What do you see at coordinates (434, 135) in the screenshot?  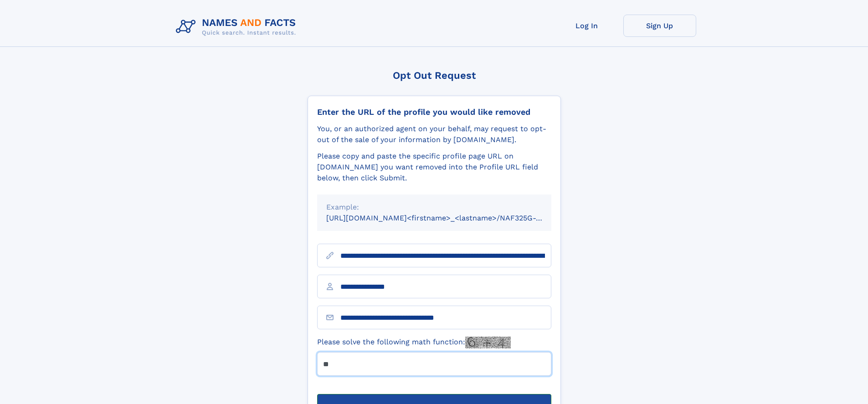 I see `div: You, or an authorized agent on your behalf, may request to opt-out of the sale of your informatio...` at bounding box center [434, 135].